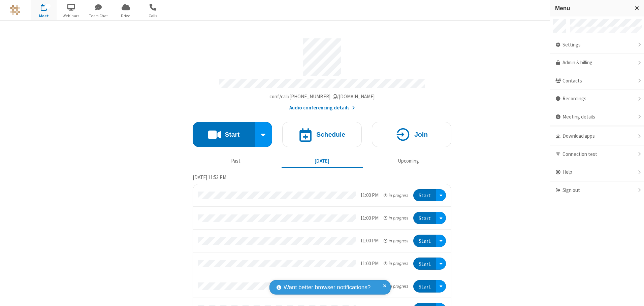  What do you see at coordinates (15, 10) in the screenshot?
I see `img: QA Selenium DO NOT DELETE OR CHANGE` at bounding box center [15, 10].